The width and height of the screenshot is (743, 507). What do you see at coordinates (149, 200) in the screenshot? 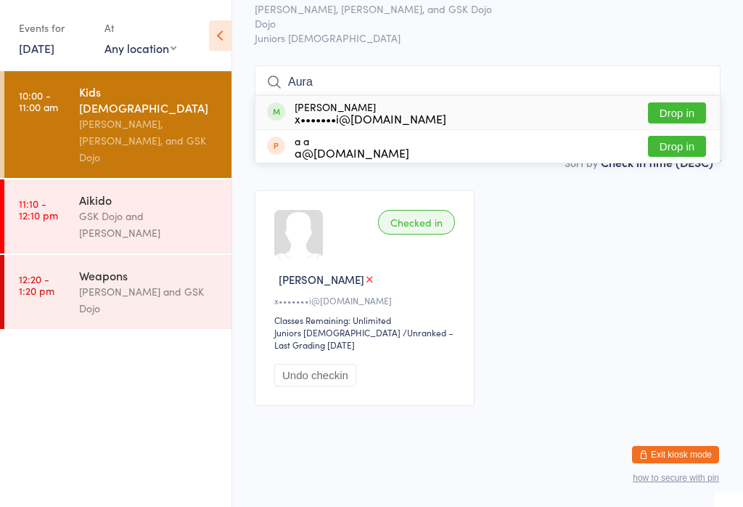
I see `div: Aikido` at bounding box center [149, 200].